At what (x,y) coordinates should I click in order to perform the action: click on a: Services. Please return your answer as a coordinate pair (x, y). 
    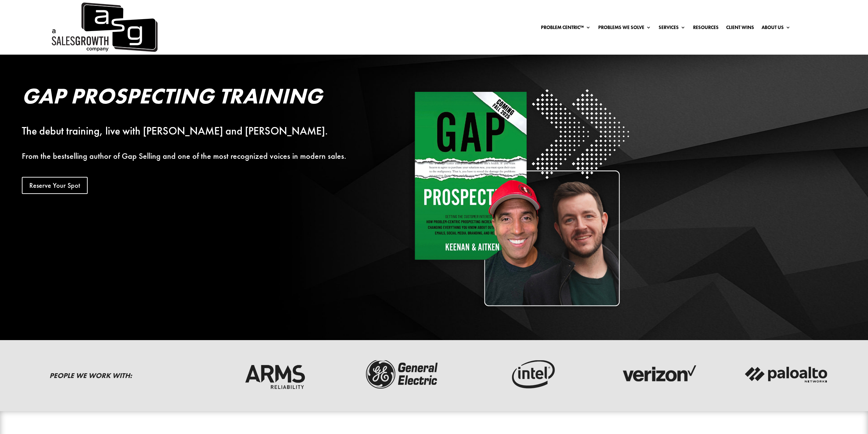
    Looking at the image, I should click on (672, 29).